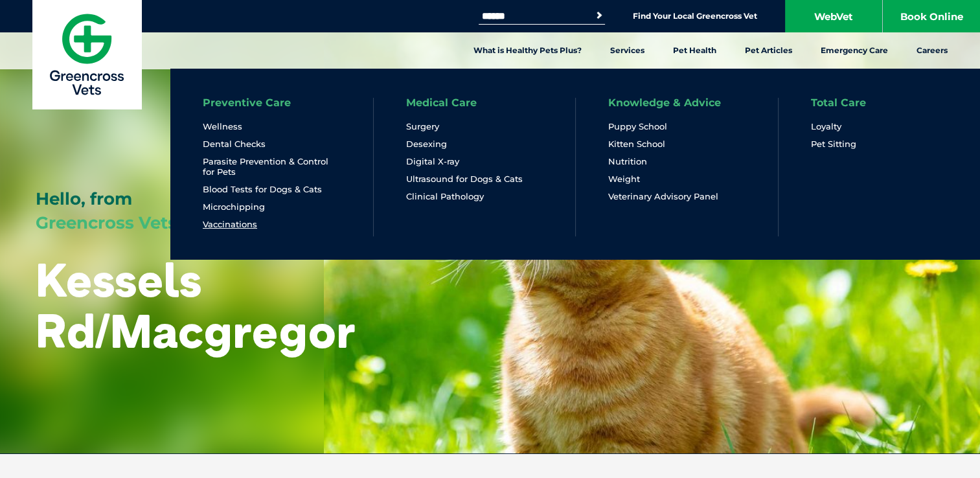  I want to click on a: Blood Tests for Dogs & Cats, so click(262, 189).